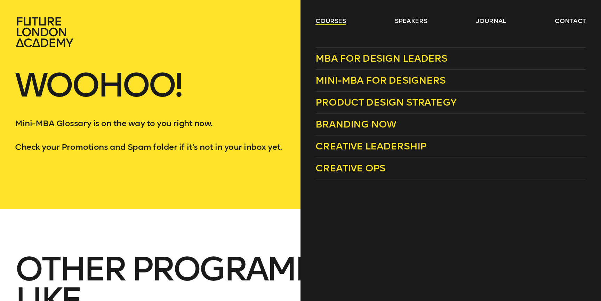  Describe the element at coordinates (386, 102) in the screenshot. I see `span: Product Design Strategy` at that location.